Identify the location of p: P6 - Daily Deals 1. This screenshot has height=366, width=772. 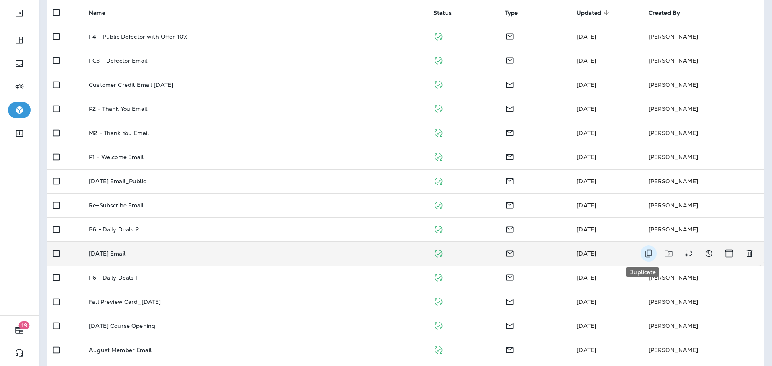
(113, 278).